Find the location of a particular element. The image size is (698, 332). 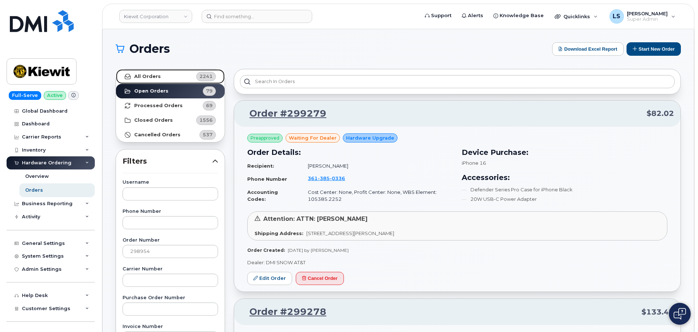

p: Dealer: DMI SNOW AT&T is located at coordinates (457, 262).